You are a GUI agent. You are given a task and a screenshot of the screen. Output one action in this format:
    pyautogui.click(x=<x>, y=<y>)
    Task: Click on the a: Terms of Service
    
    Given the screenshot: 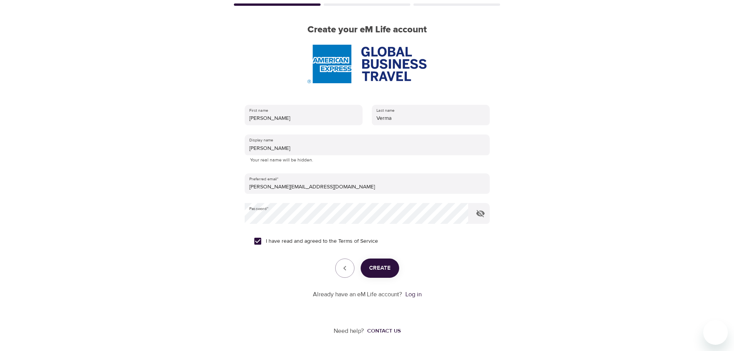 What is the action you would take?
    pyautogui.click(x=358, y=241)
    